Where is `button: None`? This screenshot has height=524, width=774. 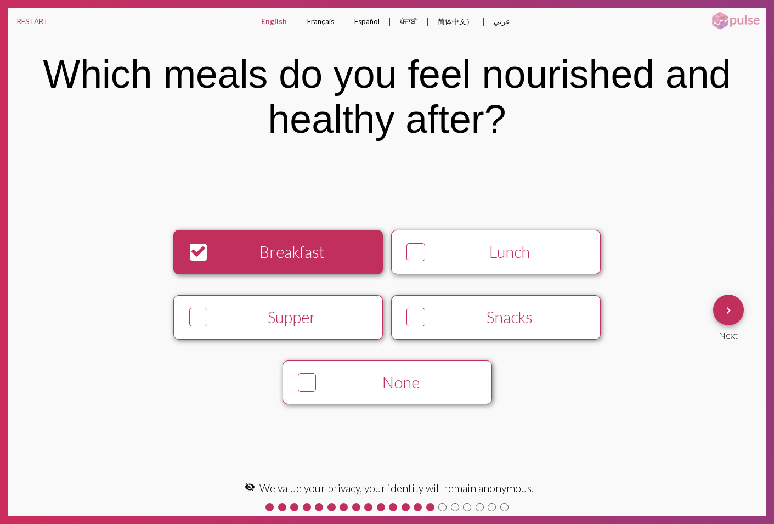 button: None is located at coordinates (387, 382).